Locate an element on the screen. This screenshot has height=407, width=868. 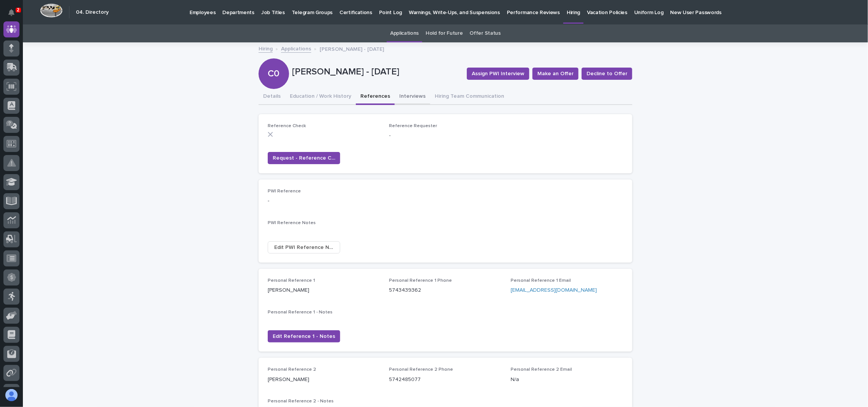
button: References is located at coordinates (375, 97).